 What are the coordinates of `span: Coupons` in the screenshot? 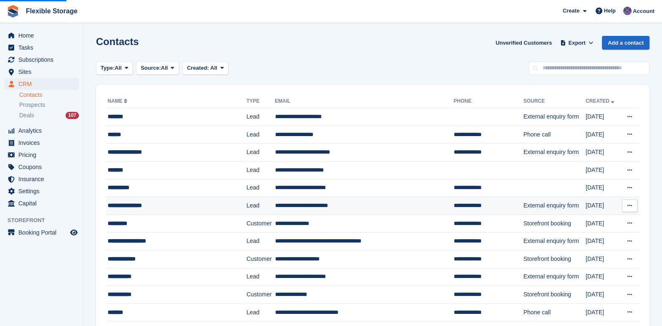 It's located at (43, 167).